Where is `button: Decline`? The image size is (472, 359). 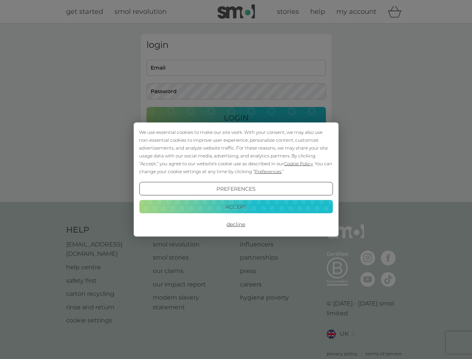
button: Decline is located at coordinates (236, 224).